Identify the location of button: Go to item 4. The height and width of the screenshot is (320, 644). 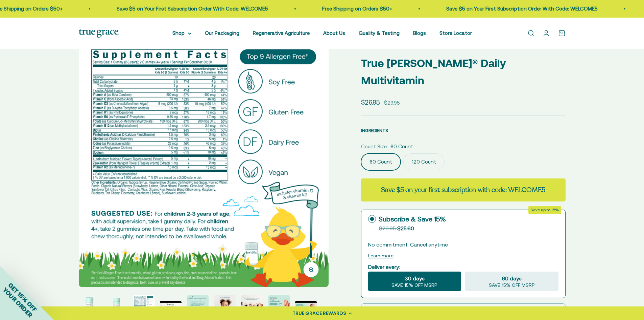
(171, 310).